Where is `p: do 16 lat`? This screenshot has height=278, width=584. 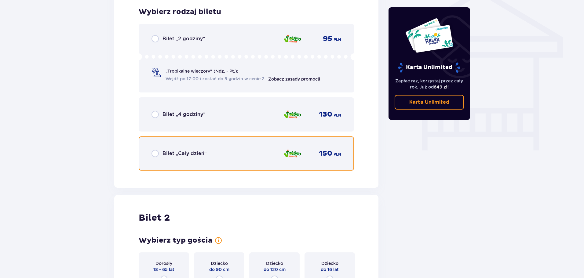
p: do 16 lat is located at coordinates (330, 270).